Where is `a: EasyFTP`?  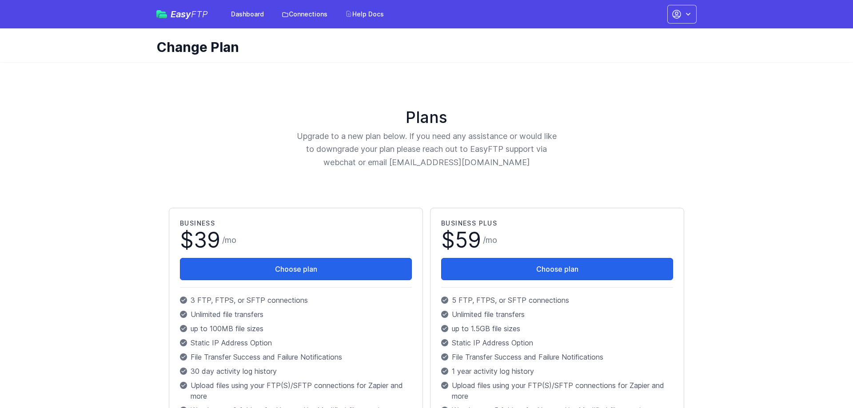 a: EasyFTP is located at coordinates (182, 14).